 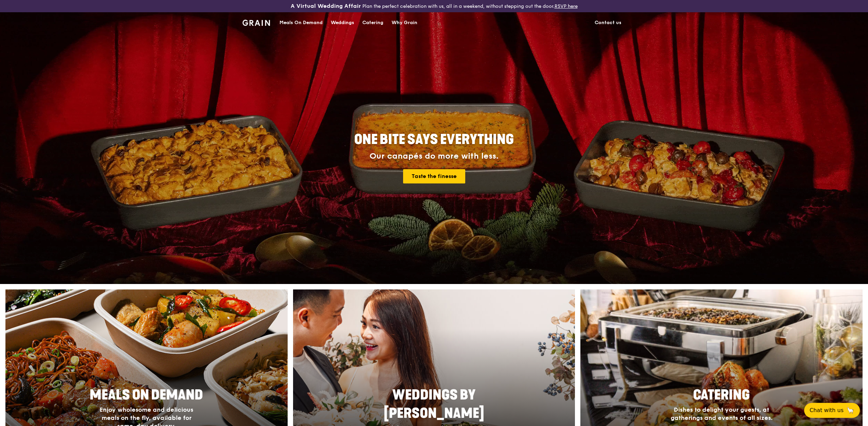 I want to click on a: Contact us, so click(x=608, y=23).